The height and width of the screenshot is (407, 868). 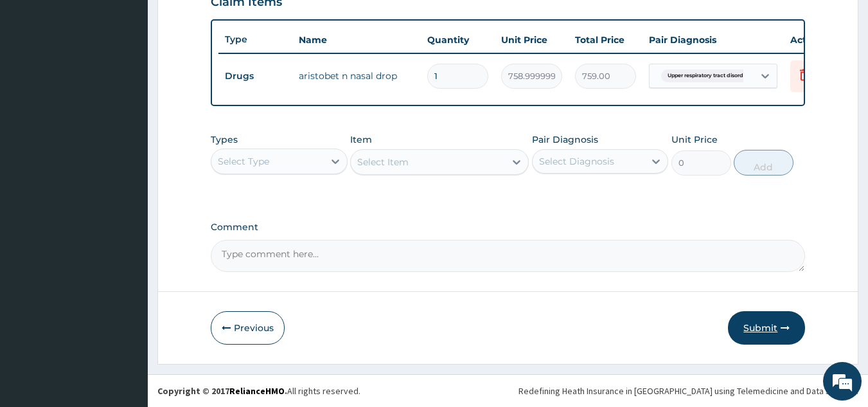 What do you see at coordinates (257, 391) in the screenshot?
I see `a: RelianceHMO` at bounding box center [257, 391].